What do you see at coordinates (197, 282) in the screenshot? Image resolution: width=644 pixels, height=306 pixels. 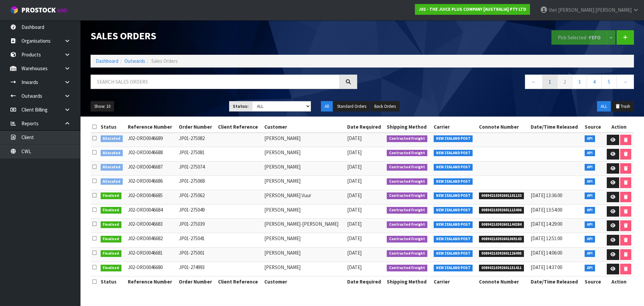 I see `th: Order Number` at bounding box center [197, 282].